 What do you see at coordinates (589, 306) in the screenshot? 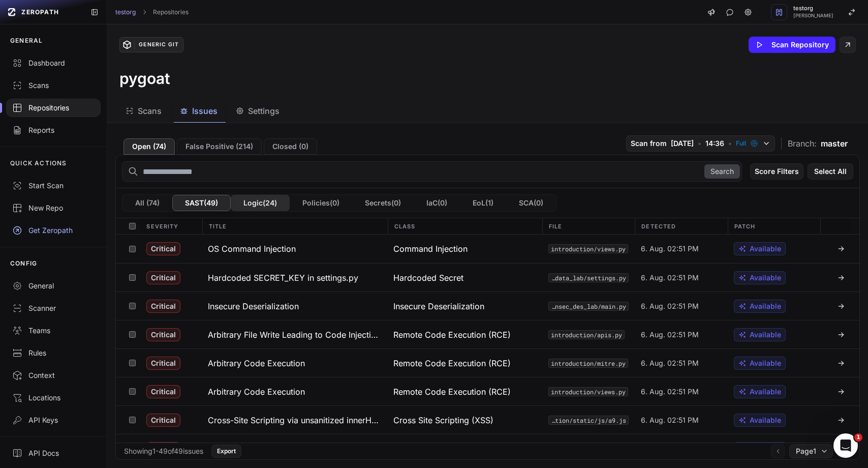
I see `button: dockerized_labs/insec_des_lab/main.py` at bounding box center [589, 306].